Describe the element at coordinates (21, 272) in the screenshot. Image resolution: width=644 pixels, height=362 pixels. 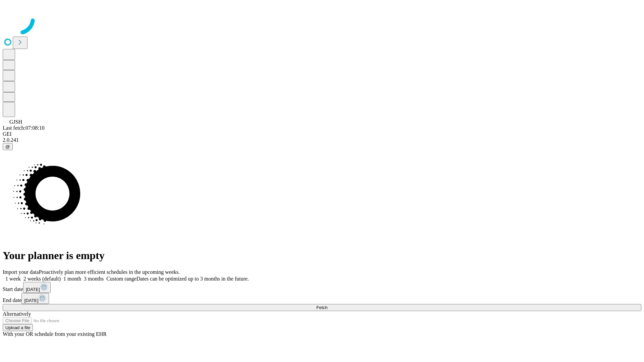
I see `span: Import your data` at that location.